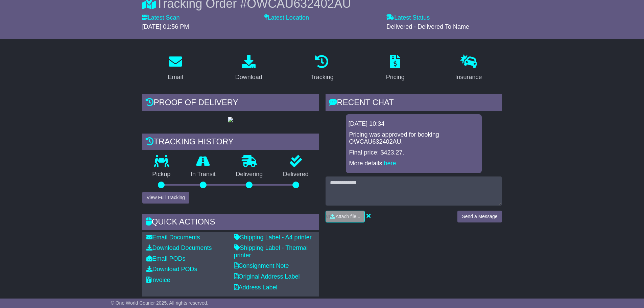 The height and width of the screenshot is (308, 644). Describe the element at coordinates (414, 164) in the screenshot. I see `p: More details: .` at that location.